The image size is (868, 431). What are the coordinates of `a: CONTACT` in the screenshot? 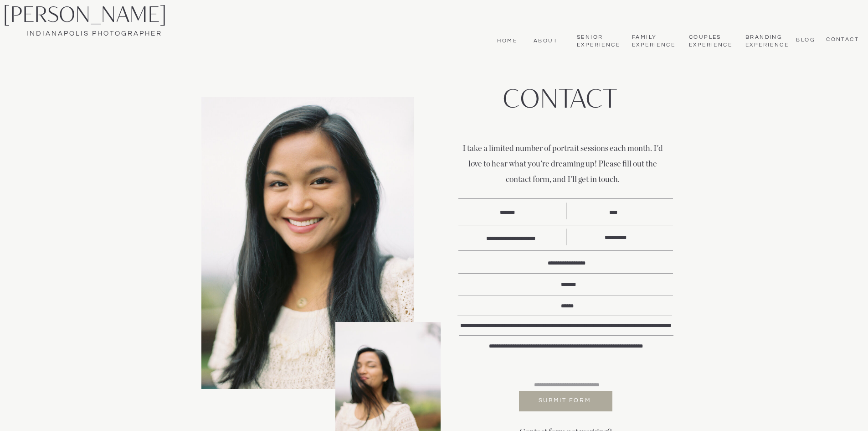 It's located at (841, 39).